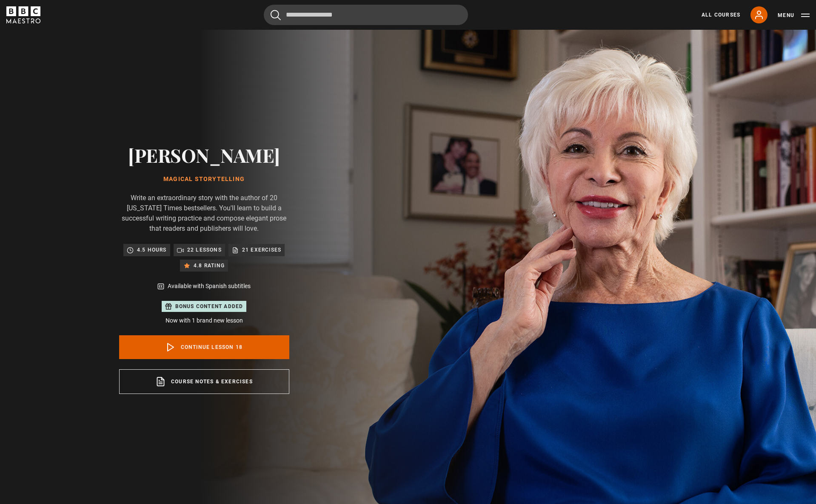  Describe the element at coordinates (365, 15) in the screenshot. I see `input: Search` at that location.